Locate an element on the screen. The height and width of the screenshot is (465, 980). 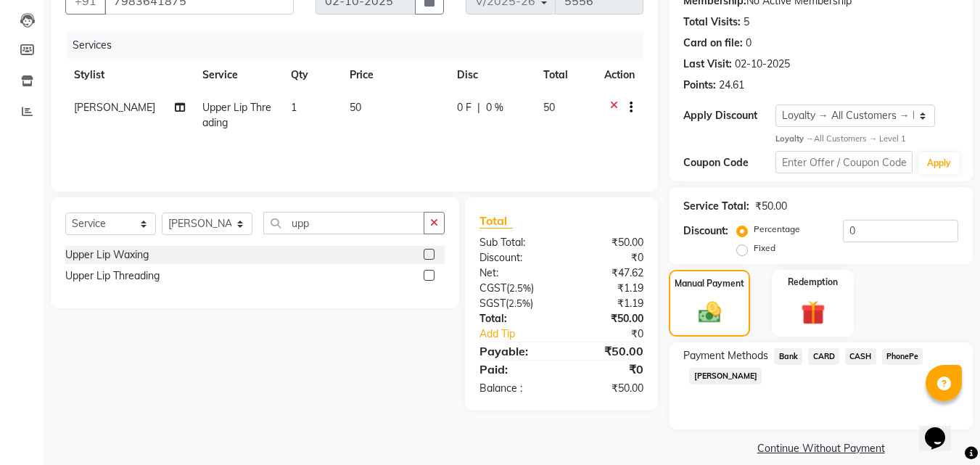
th: Stylist is located at coordinates (129, 75).